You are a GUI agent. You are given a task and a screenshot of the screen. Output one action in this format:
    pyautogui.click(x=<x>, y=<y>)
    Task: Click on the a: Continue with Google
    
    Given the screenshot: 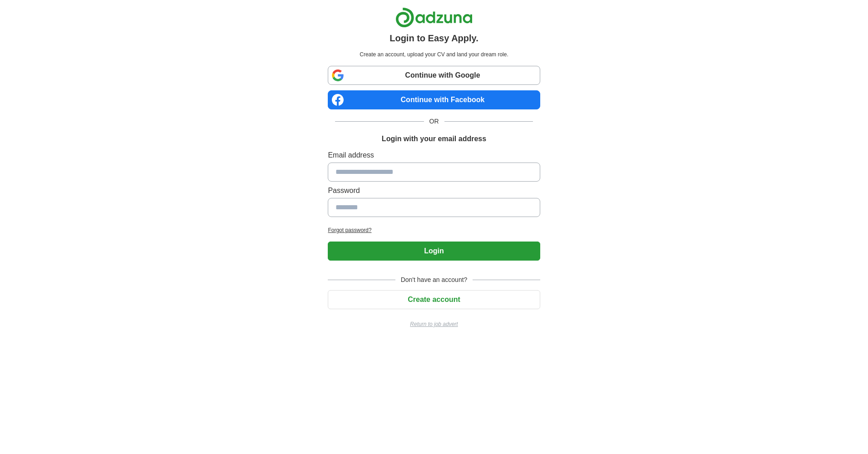 What is the action you would take?
    pyautogui.click(x=434, y=75)
    